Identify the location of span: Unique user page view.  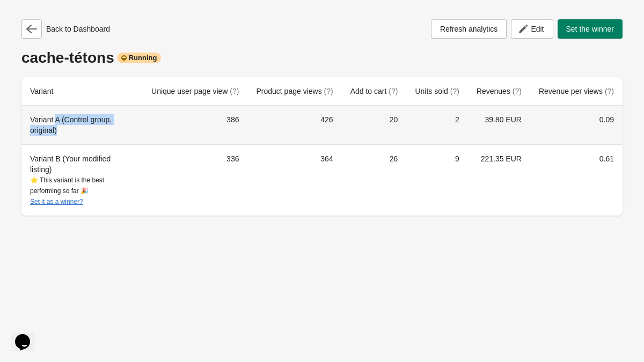
(195, 91).